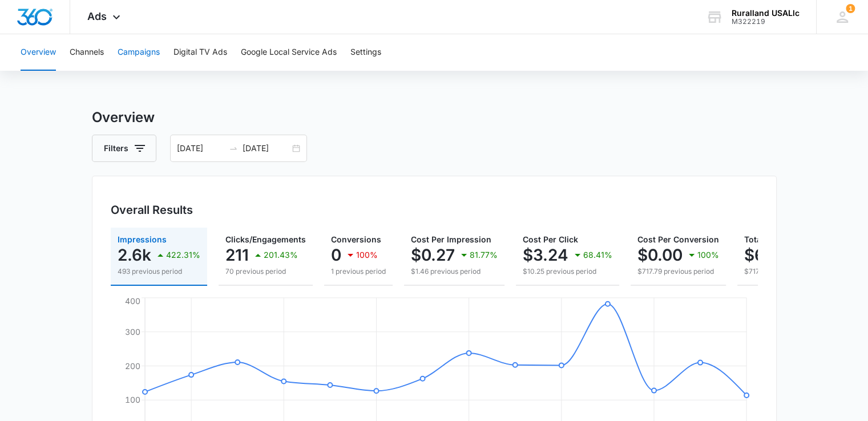  What do you see at coordinates (451, 239) in the screenshot?
I see `span: Cost Per Impression` at bounding box center [451, 239].